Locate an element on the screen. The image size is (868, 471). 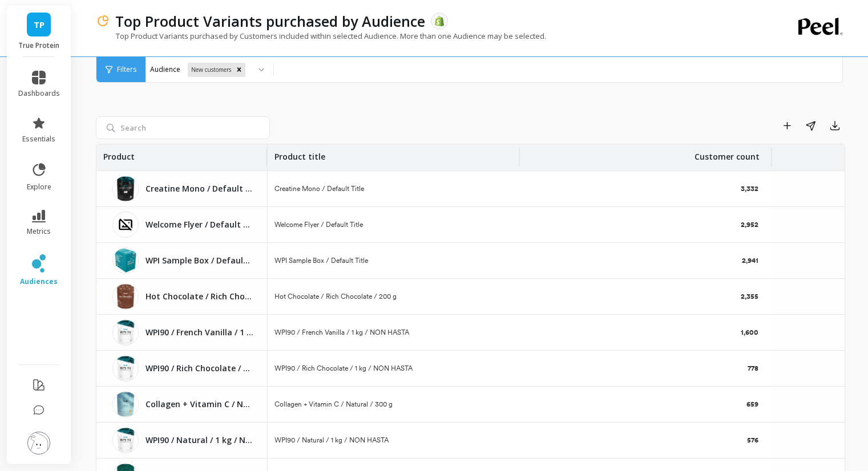
img: Box_Render_WPI90_Side.webp is located at coordinates (126, 261).